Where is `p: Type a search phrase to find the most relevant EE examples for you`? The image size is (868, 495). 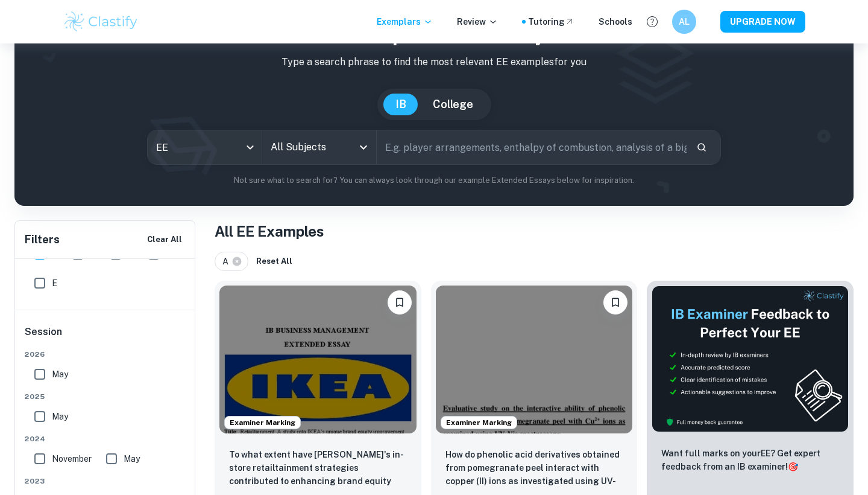
p: Type a search phrase to find the most relevant EE examples for you is located at coordinates (434, 62).